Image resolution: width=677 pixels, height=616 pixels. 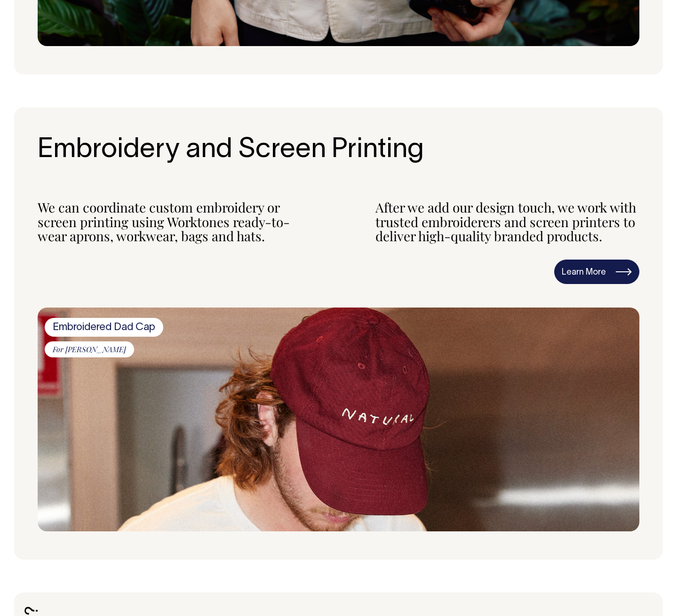 I want to click on h2: Embroidery and Screen Printing, so click(x=338, y=150).